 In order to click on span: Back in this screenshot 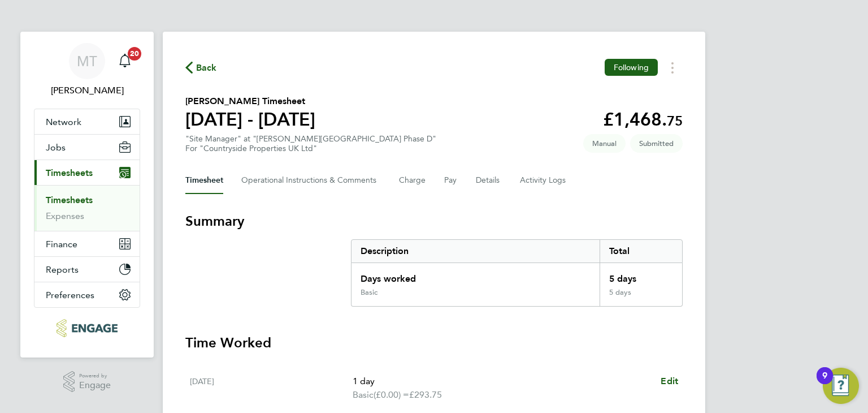, I will do `click(206, 68)`.